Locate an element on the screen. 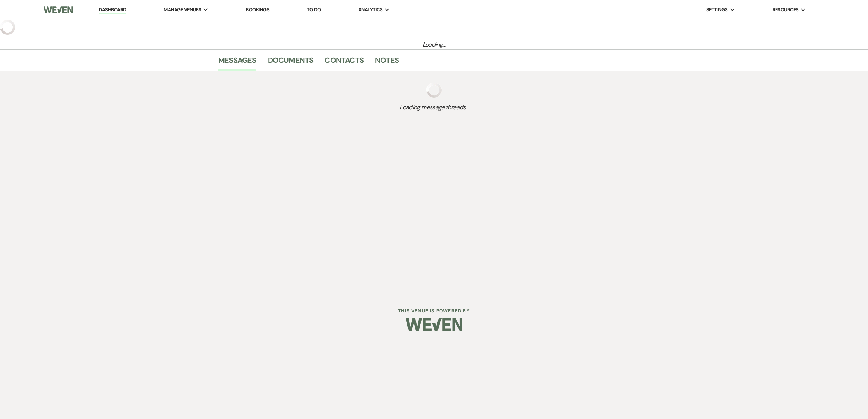  a: Dashboard is located at coordinates (112, 10).